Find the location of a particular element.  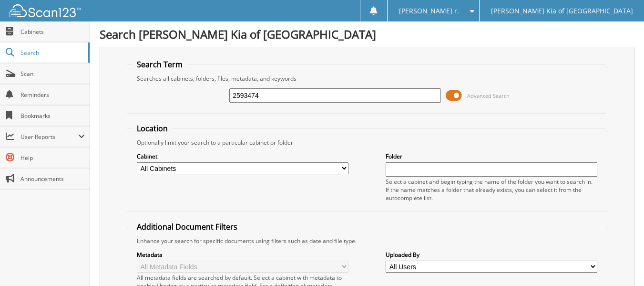

legend: Search Term is located at coordinates (160, 64).